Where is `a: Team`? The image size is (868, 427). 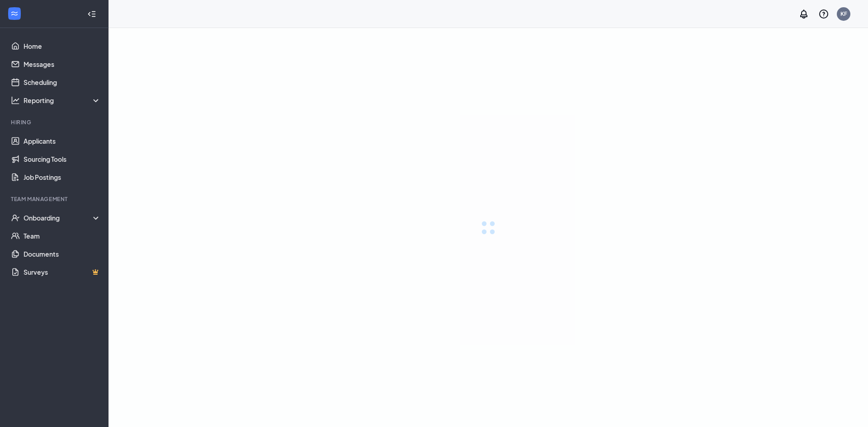
a: Team is located at coordinates (62, 236).